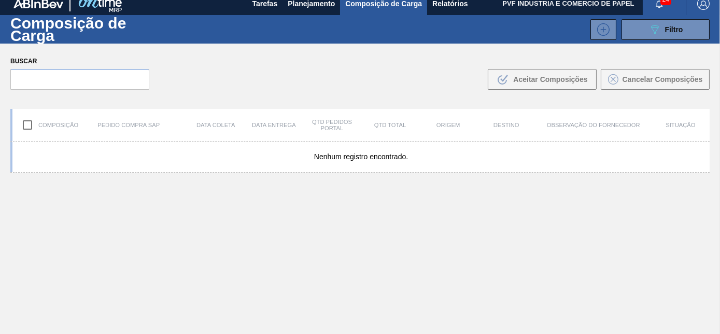 This screenshot has width=720, height=334. I want to click on h1: Composição de Carga, so click(90, 29).